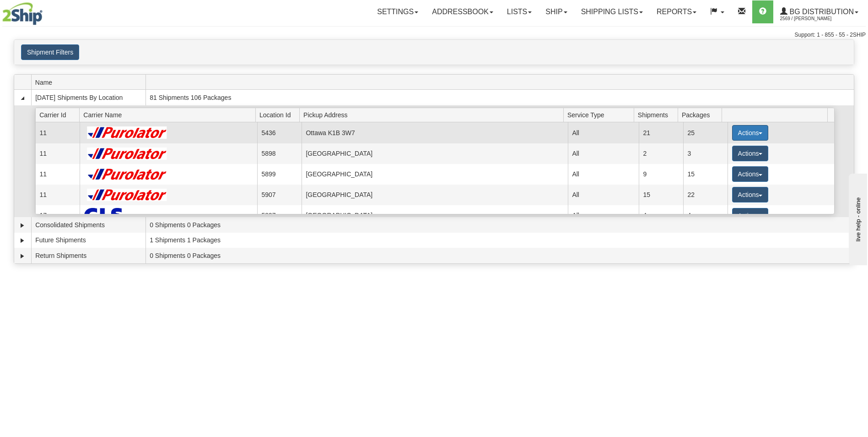 This screenshot has width=868, height=437. Describe the element at coordinates (59, 114) in the screenshot. I see `span: Carrier Id` at that location.